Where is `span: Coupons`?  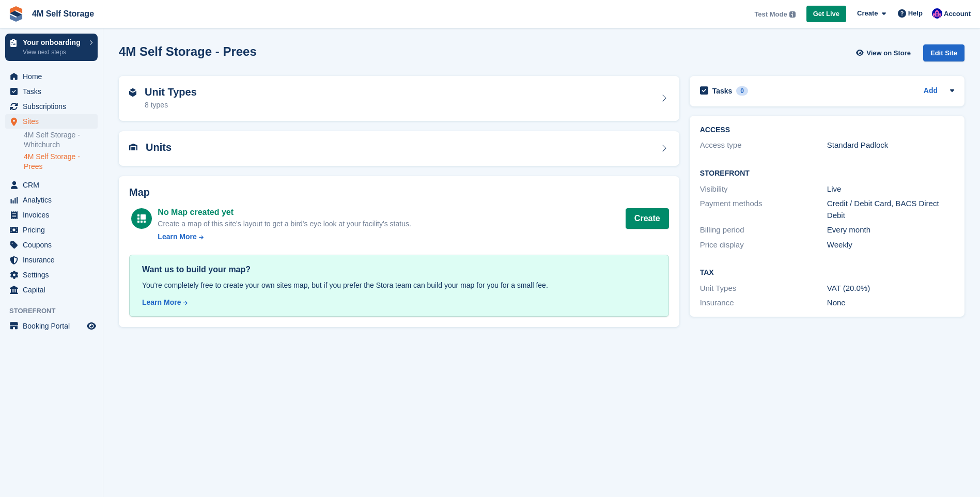 span: Coupons is located at coordinates (54, 245).